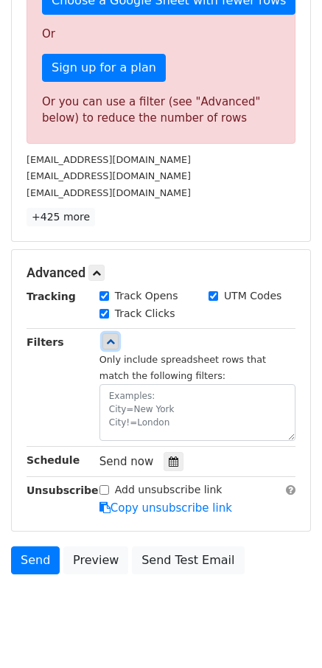  I want to click on a: Send, so click(35, 560).